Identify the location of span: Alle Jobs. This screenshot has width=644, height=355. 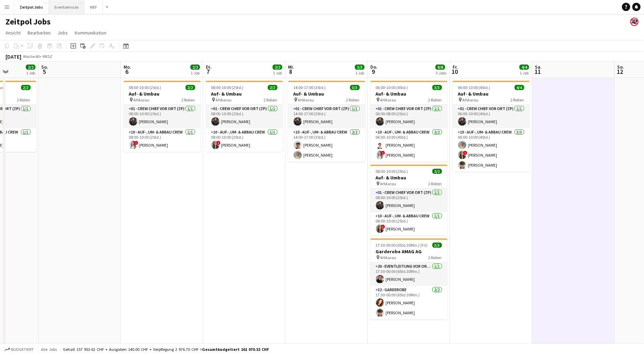
(49, 349).